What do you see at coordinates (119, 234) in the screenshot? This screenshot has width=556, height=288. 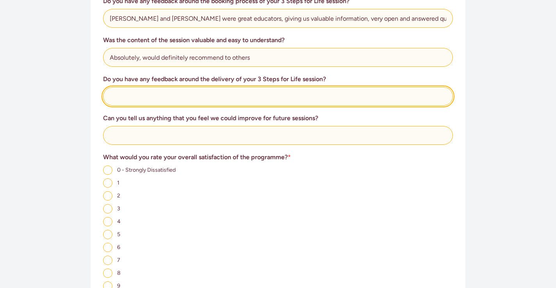 I see `span: 5` at bounding box center [119, 234].